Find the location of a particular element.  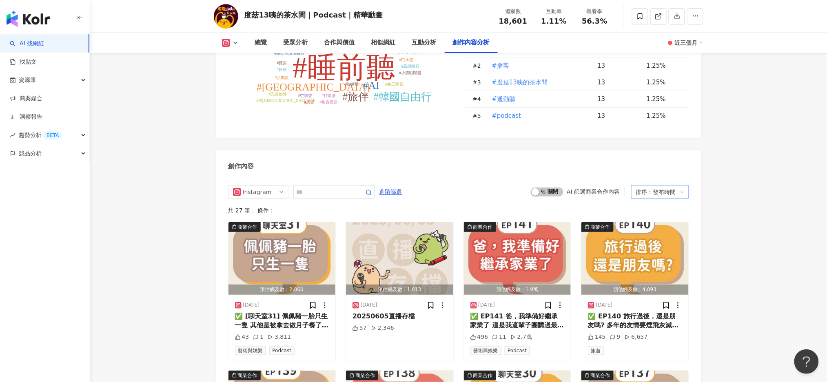

tspan: #高頻噪音 is located at coordinates (410, 66).